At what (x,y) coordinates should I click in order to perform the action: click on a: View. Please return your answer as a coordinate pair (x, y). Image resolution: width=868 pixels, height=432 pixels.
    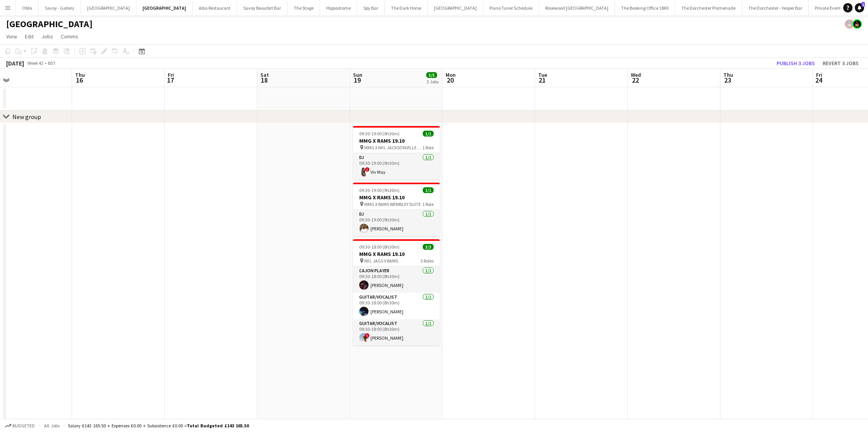
    Looking at the image, I should click on (11, 37).